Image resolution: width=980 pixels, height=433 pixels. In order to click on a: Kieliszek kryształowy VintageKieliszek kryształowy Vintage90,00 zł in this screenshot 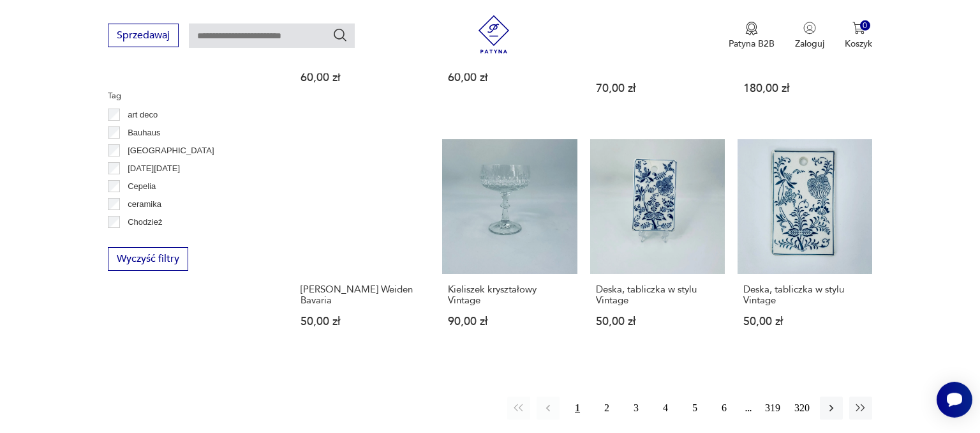, I will do `click(509, 245)`.